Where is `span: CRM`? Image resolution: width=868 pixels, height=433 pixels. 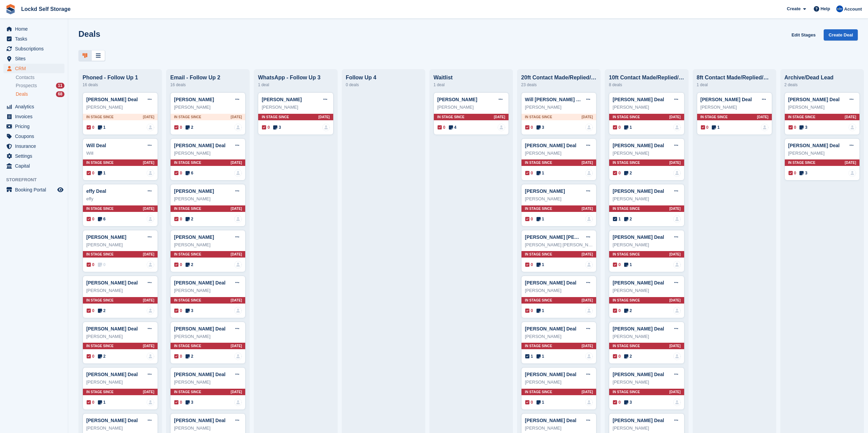 span: CRM is located at coordinates (35, 69).